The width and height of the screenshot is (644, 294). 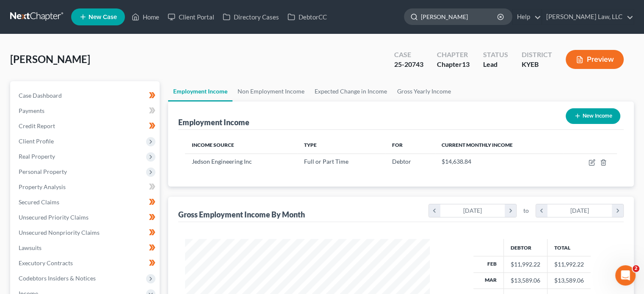 What do you see at coordinates (250, 17) in the screenshot?
I see `a: Directory Cases` at bounding box center [250, 17].